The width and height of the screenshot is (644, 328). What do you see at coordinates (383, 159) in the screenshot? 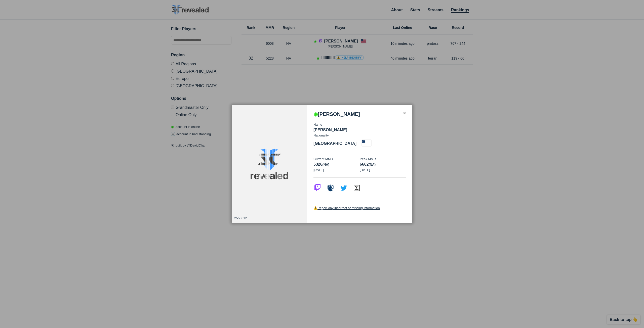
I see `p: Peak MMR` at bounding box center [383, 159].